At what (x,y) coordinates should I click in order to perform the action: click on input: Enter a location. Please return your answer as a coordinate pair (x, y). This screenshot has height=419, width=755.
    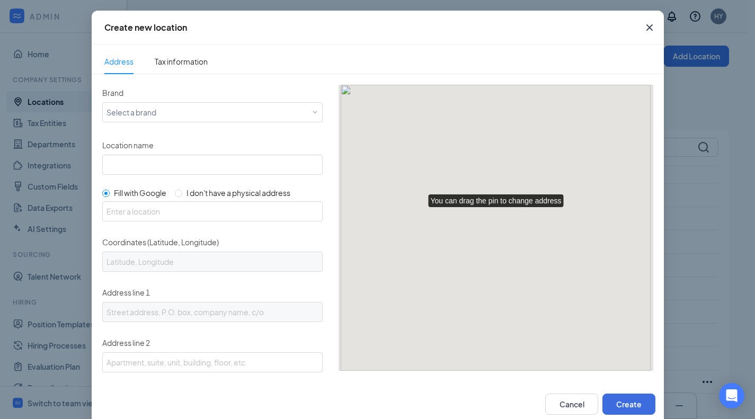
    Looking at the image, I should click on (213, 211).